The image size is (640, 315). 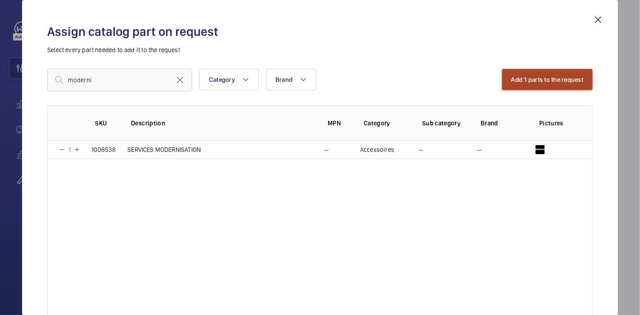 What do you see at coordinates (377, 150) in the screenshot?
I see `p: Accessoires` at bounding box center [377, 150].